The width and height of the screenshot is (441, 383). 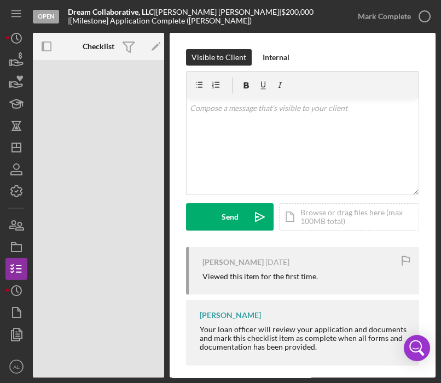 What do you see at coordinates (98, 46) in the screenshot?
I see `b: Checklist` at bounding box center [98, 46].